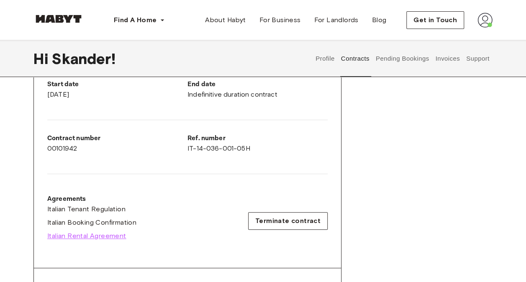 The image size is (526, 282). Describe the element at coordinates (435, 20) in the screenshot. I see `span: Get in Touch` at that location.